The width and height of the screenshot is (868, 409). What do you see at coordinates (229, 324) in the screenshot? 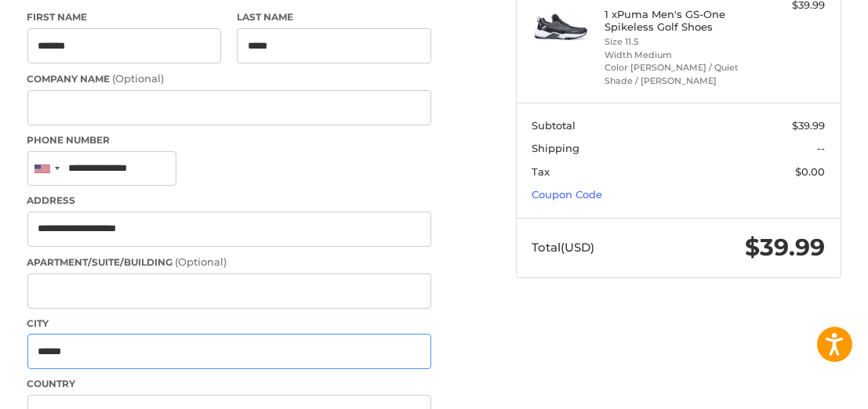
I see `label: City` at bounding box center [229, 324].